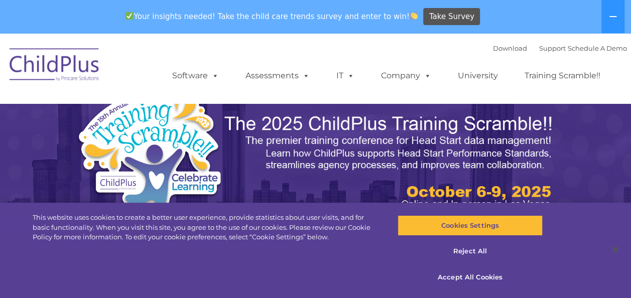 This screenshot has width=631, height=298. Describe the element at coordinates (470, 226) in the screenshot. I see `button: Cookies Settings` at that location.